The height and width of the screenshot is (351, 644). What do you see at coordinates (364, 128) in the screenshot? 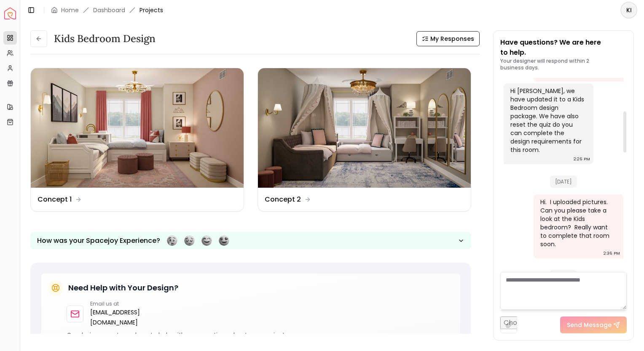
I see `img: Concept 2` at bounding box center [364, 128].